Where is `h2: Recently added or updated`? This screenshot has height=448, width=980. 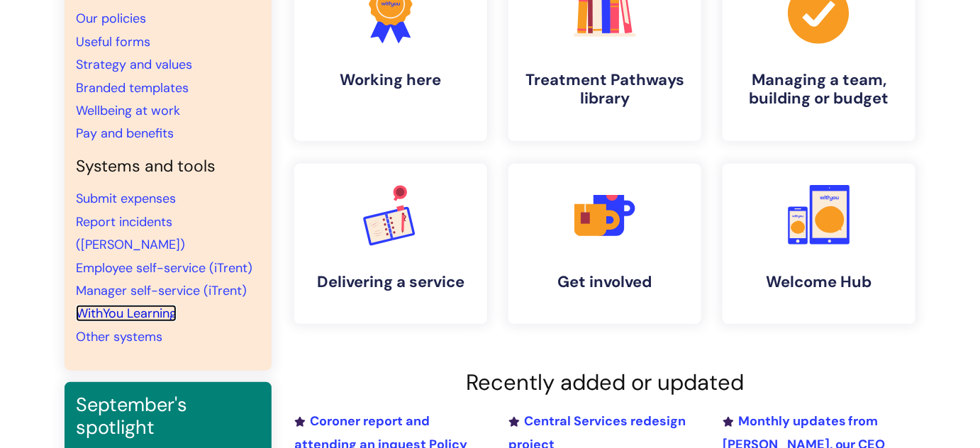 h2: Recently added or updated is located at coordinates (605, 382).